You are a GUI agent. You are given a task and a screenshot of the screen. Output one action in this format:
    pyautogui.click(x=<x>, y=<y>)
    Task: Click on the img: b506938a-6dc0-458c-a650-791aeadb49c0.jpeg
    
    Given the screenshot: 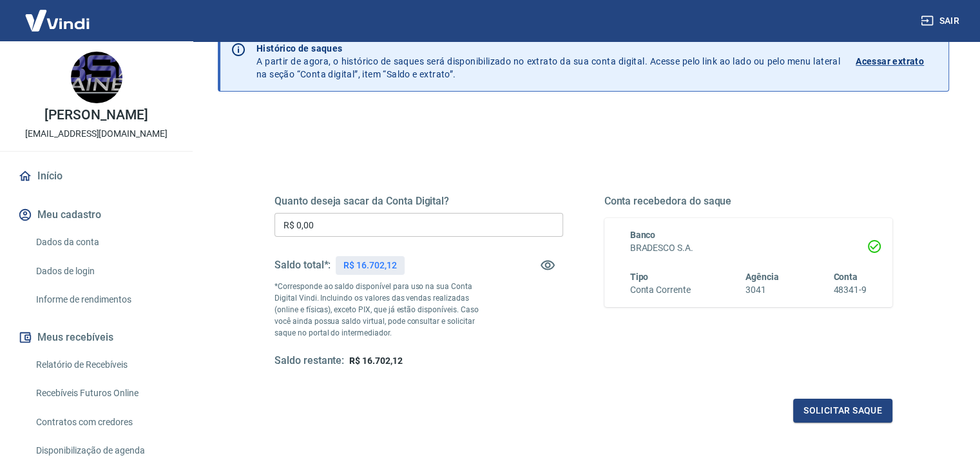 What is the action you would take?
    pyautogui.click(x=96, y=77)
    